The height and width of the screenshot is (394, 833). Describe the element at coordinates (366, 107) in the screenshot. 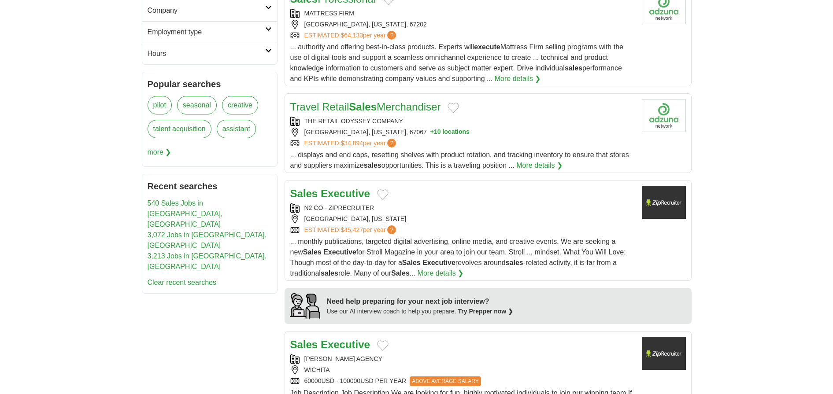

I see `a: Travel RetailSalesMerchandiser` at that location.